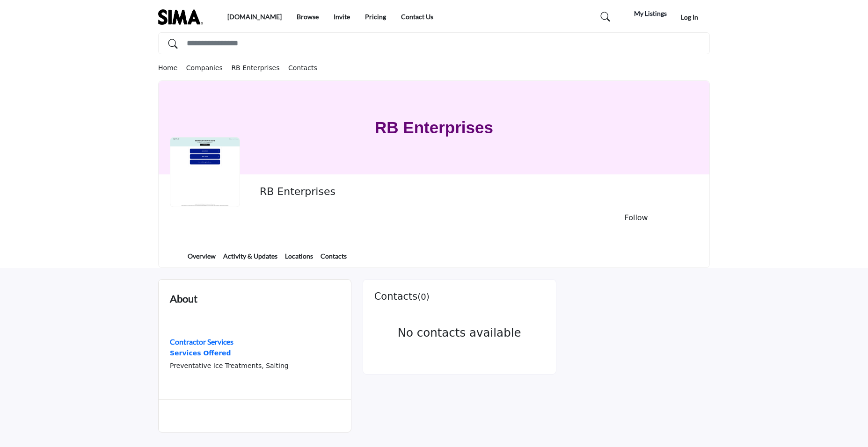 The width and height of the screenshot is (868, 447). What do you see at coordinates (277, 366) in the screenshot?
I see `a: Salting` at bounding box center [277, 366].